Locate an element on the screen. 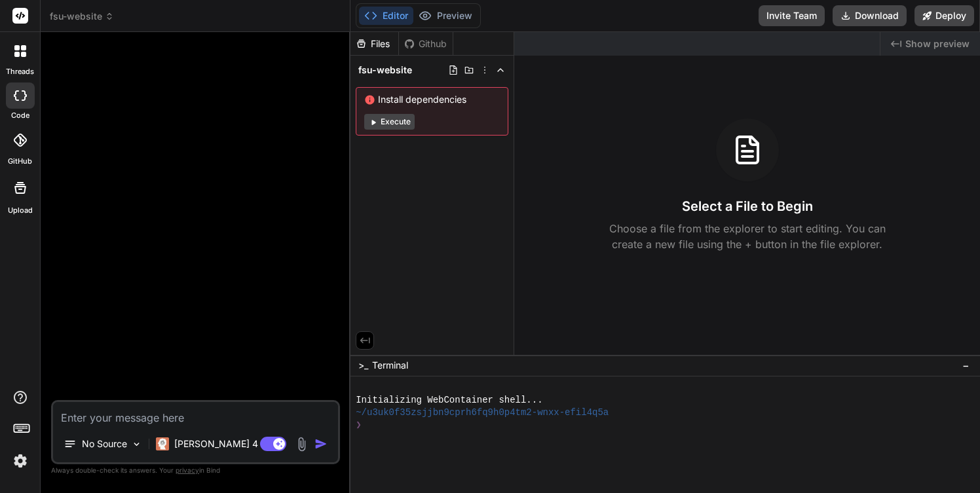 This screenshot has height=493, width=980. span: Initializing WebContainer shell... is located at coordinates (449, 400).